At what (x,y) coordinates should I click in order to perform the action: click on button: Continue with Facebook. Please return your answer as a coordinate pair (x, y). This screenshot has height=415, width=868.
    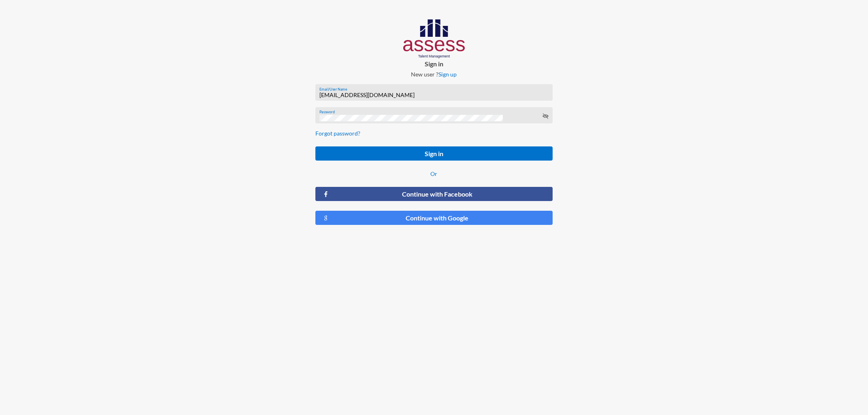
    Looking at the image, I should click on (434, 194).